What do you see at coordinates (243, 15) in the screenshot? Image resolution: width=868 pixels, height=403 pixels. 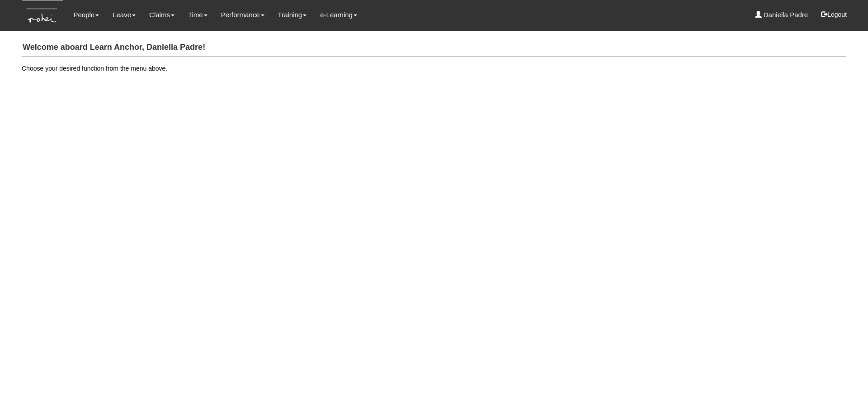 I see `a: Performance` at bounding box center [243, 15].